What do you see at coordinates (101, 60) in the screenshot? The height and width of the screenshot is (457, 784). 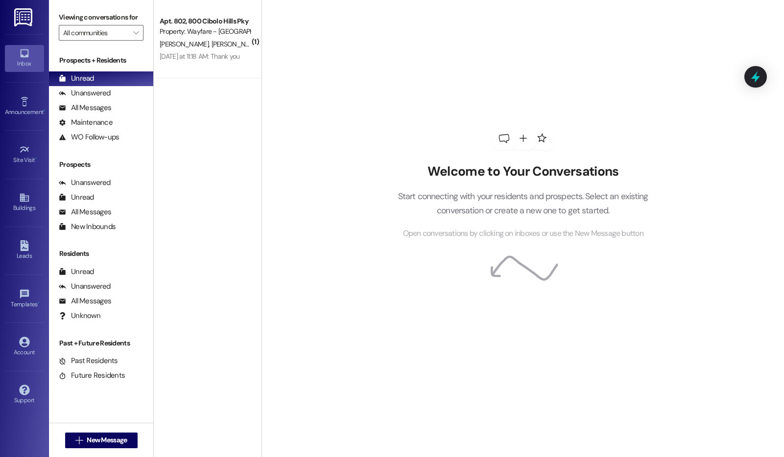 I see `div: Prospects + Residents` at bounding box center [101, 60].